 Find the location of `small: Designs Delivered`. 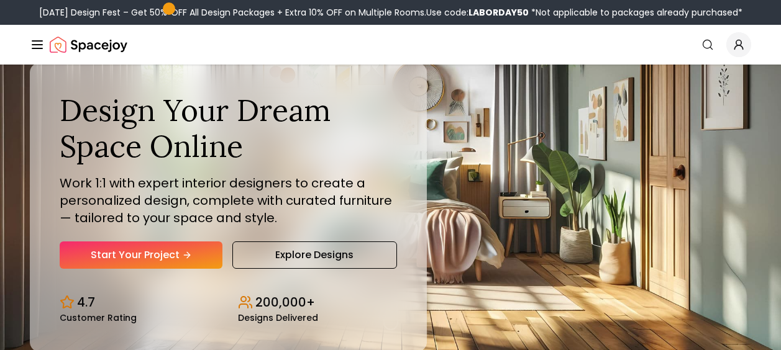

small: Designs Delivered is located at coordinates (278, 318).